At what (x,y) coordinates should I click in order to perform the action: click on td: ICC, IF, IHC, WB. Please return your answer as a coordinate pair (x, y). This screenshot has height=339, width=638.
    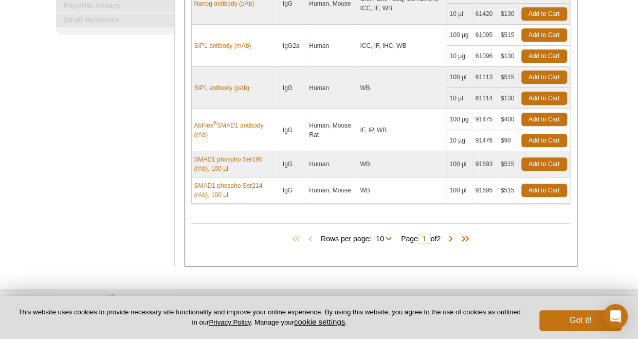
    Looking at the image, I should click on (402, 46).